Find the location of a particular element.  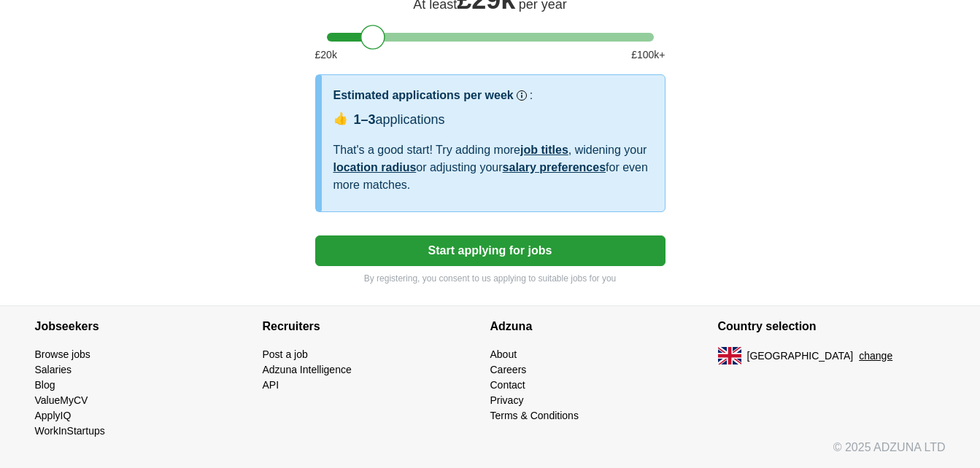

a: Terms & Conditions is located at coordinates (534, 416).